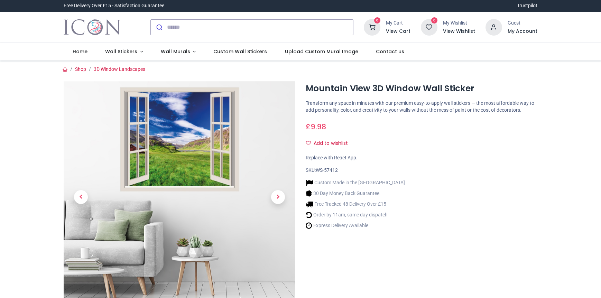 The image size is (601, 298). Describe the element at coordinates (240, 52) in the screenshot. I see `span: Custom Wall Stickers` at that location.